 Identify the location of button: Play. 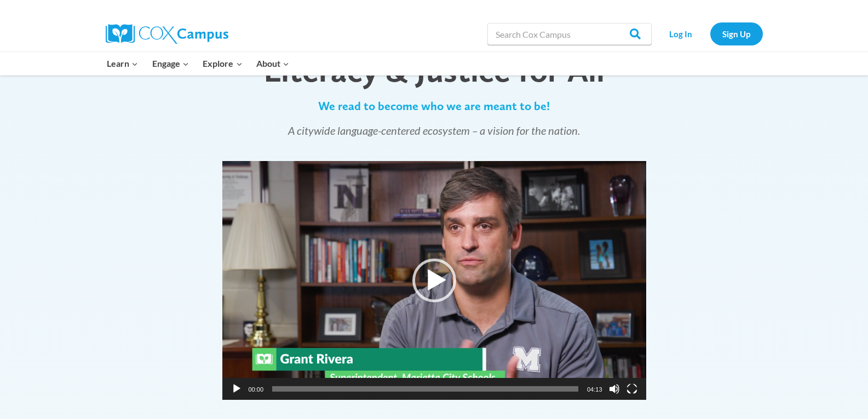
(236, 389).